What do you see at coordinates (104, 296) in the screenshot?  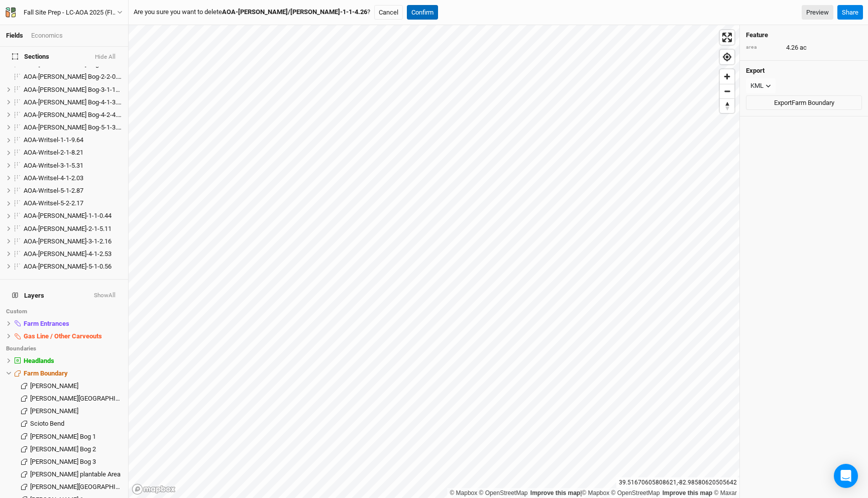 I see `button: ShowAll` at bounding box center [104, 296].